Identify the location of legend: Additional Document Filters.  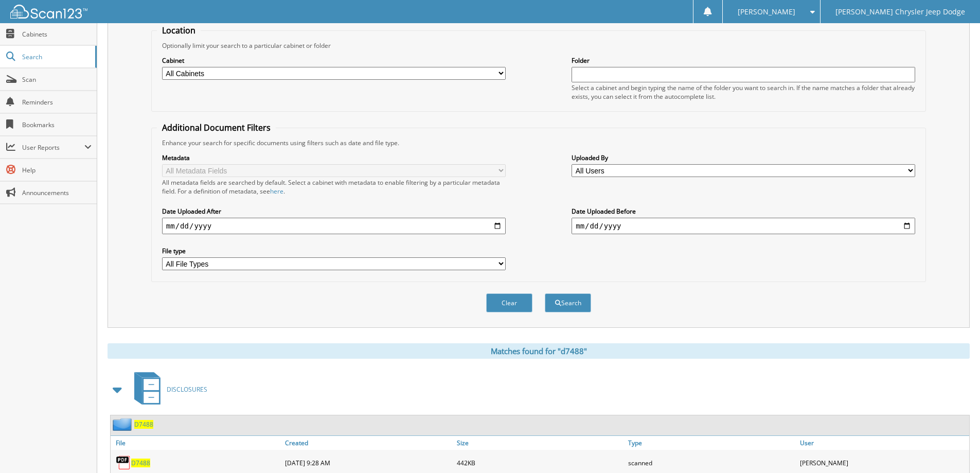
(216, 128).